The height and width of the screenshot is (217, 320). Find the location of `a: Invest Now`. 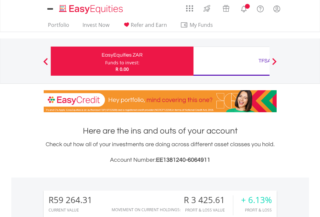

a: Invest Now is located at coordinates (96, 27).